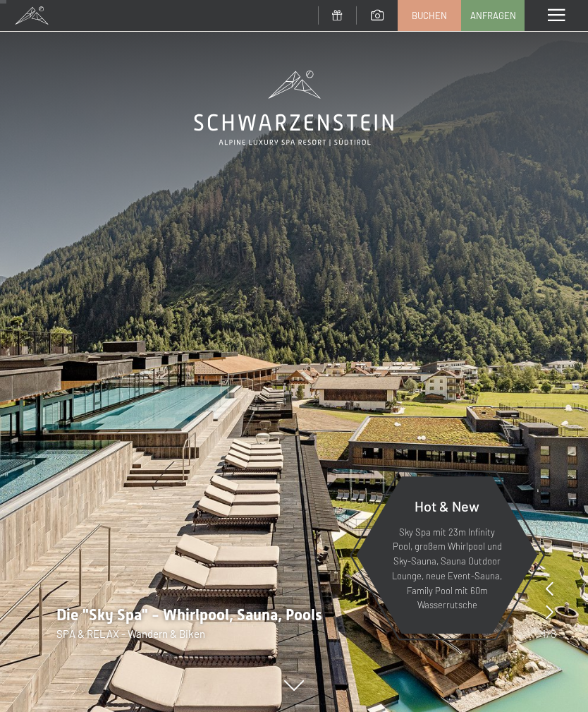  I want to click on span: Die "Sky Spa" - Whirlpool, Sauna, Pools, so click(189, 615).